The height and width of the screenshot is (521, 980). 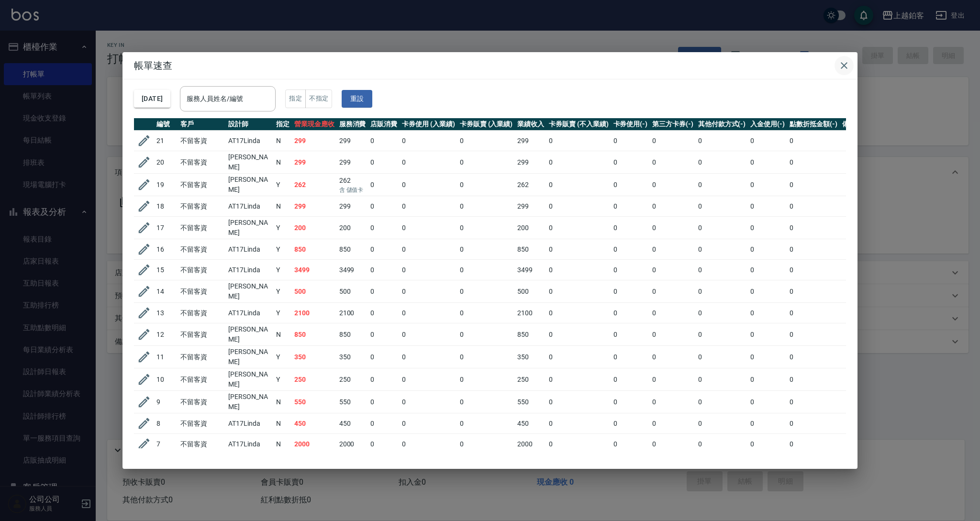 I want to click on th: 服務消費, so click(x=353, y=124).